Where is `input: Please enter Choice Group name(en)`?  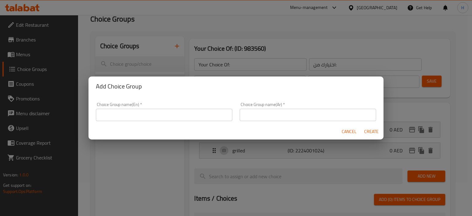 input: Please enter Choice Group name(en) is located at coordinates (164, 115).